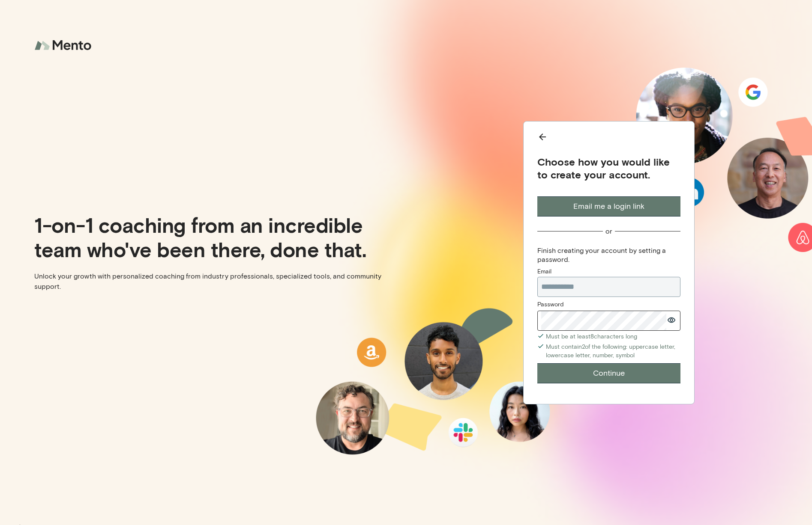 Image resolution: width=812 pixels, height=525 pixels. I want to click on div: Must contain 2 of the following: uppercase letter, lowercase letter, number, symbol, so click(613, 352).